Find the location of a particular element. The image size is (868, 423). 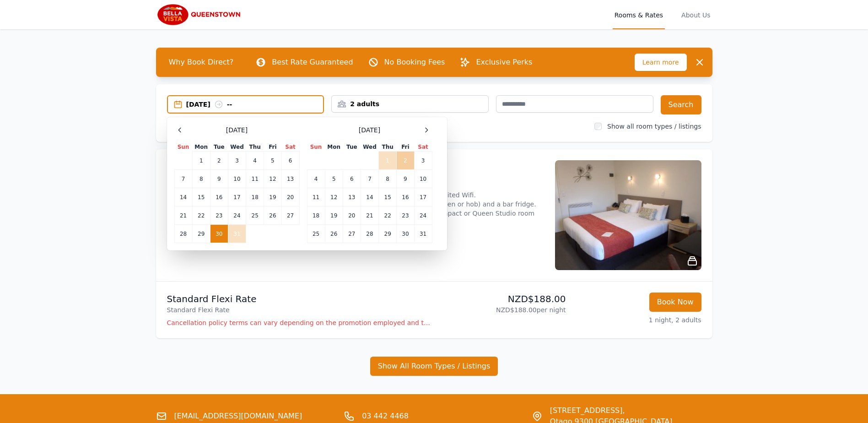

a: 03 442 4468 is located at coordinates (385, 416).